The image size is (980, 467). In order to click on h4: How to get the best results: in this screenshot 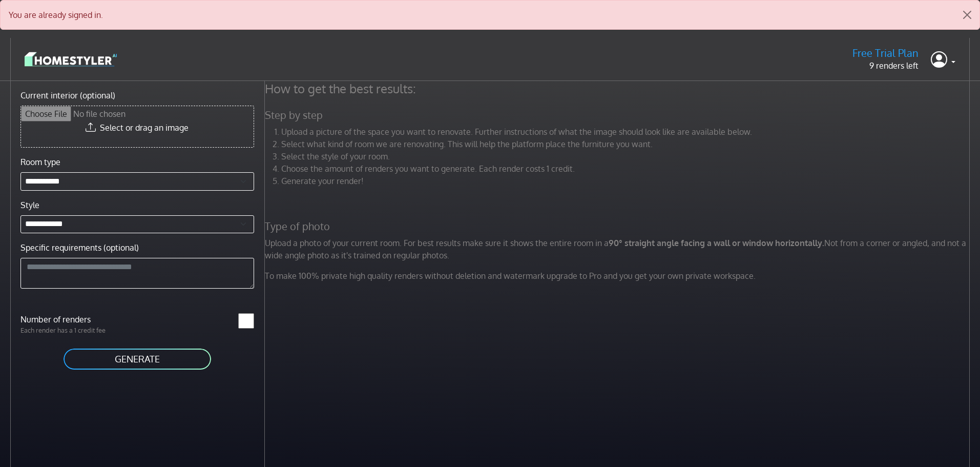, I will do `click(618, 89)`.